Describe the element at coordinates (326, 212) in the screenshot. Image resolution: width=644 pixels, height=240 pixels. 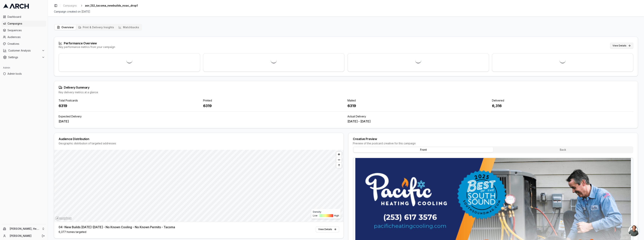
I see `div: Density` at that location.